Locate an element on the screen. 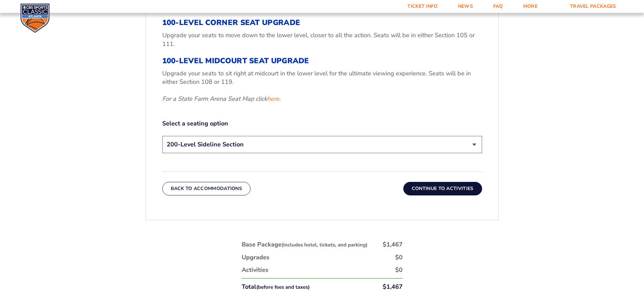 The height and width of the screenshot is (308, 644). p: Upgrade your seats to move down to the lower level, closer to all the action. Seats will be in ei... is located at coordinates (322, 40).